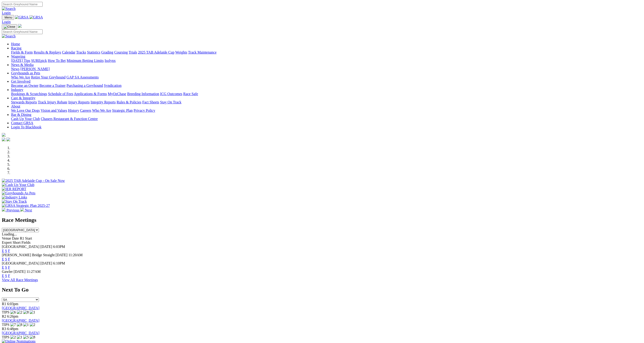  I want to click on a: Vision and Values, so click(54, 110).